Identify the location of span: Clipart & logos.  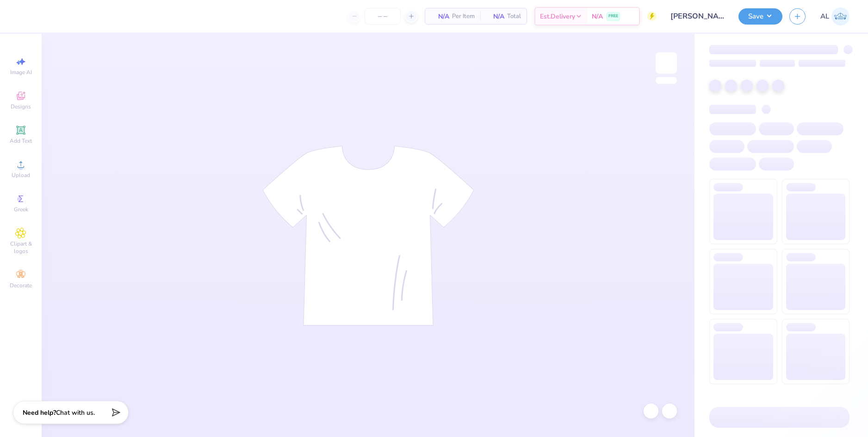
(21, 248).